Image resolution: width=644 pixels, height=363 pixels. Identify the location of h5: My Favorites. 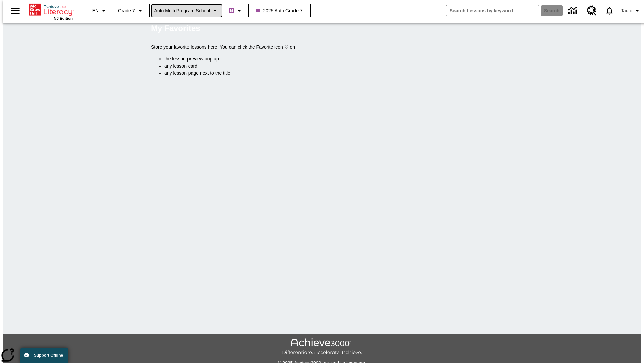
(176, 29).